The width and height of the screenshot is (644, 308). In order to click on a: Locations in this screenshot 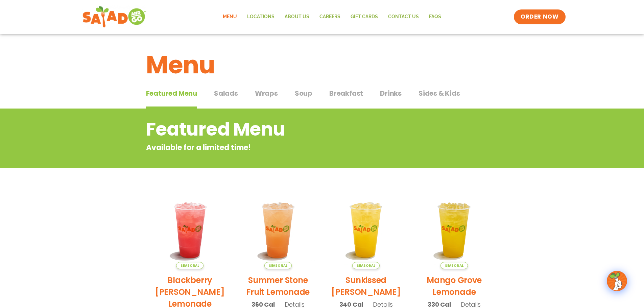, I will do `click(261, 17)`.